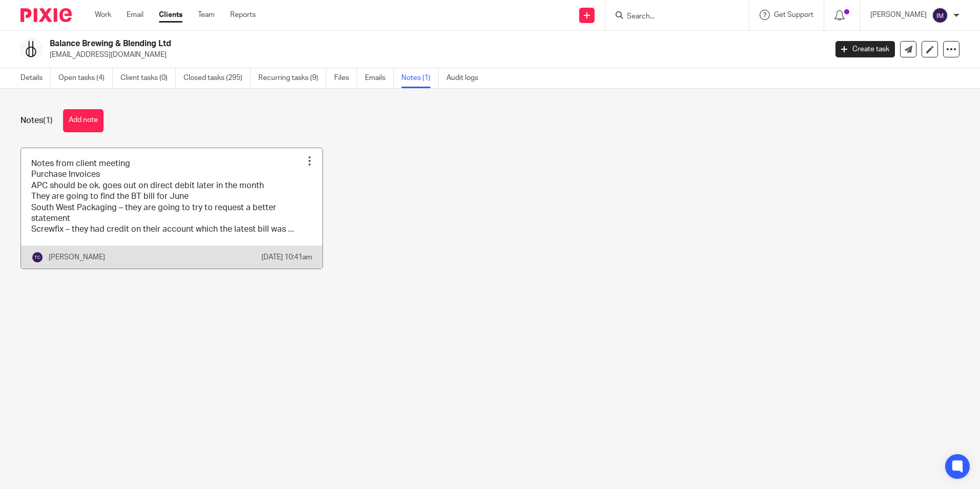 Image resolution: width=980 pixels, height=489 pixels. Describe the element at coordinates (671, 17) in the screenshot. I see `input: Search` at that location.